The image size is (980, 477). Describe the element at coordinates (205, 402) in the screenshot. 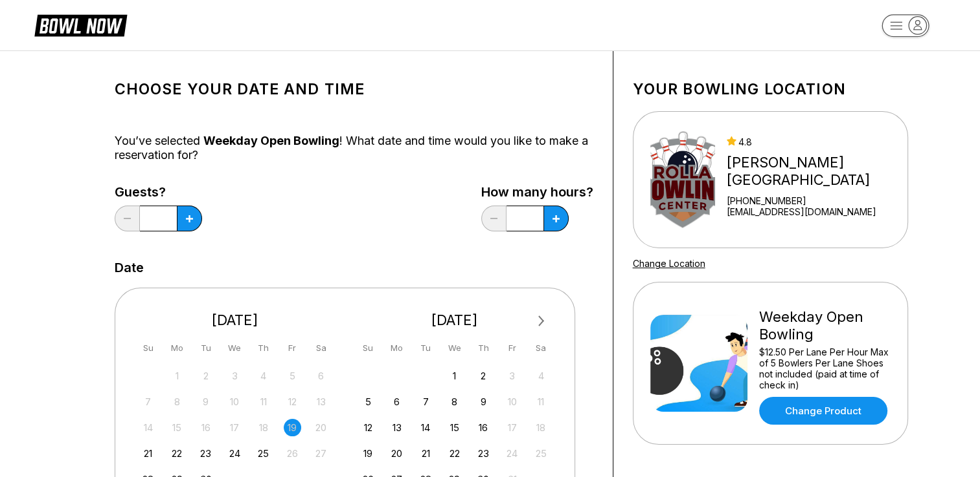

I see `div: Not available Tuesday, September 9th, 2025` at that location.